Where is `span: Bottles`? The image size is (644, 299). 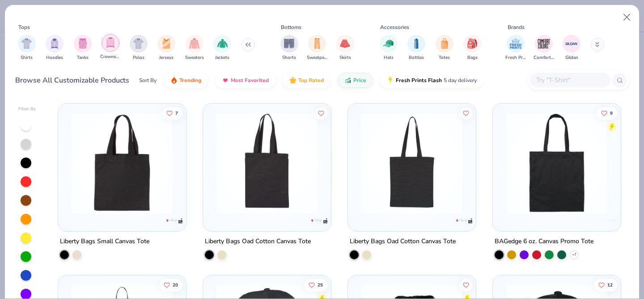
span: Bottles is located at coordinates (416, 58).